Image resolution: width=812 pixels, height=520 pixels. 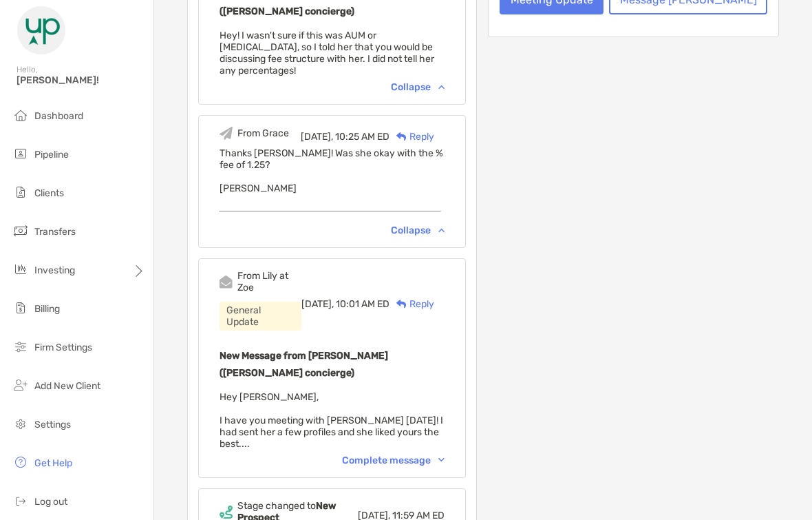 What do you see at coordinates (20, 500) in the screenshot?
I see `img: logout icon` at bounding box center [20, 500].